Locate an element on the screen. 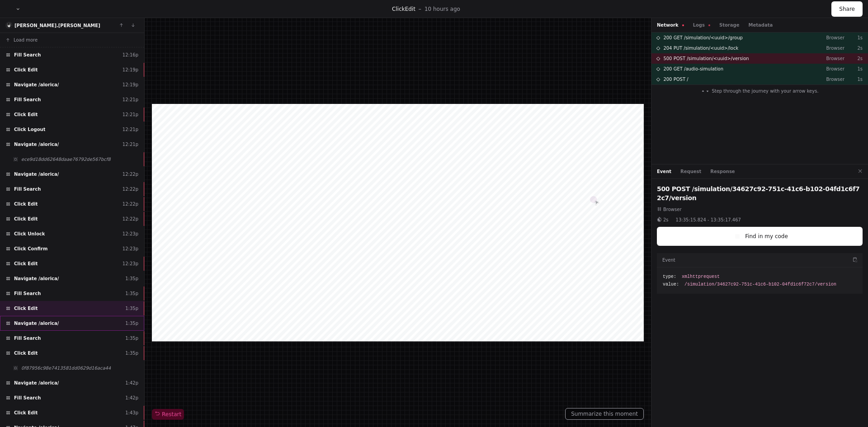 Image resolution: width=868 pixels, height=427 pixels. span: Step through the journey with your arrow keys. is located at coordinates (765, 91).